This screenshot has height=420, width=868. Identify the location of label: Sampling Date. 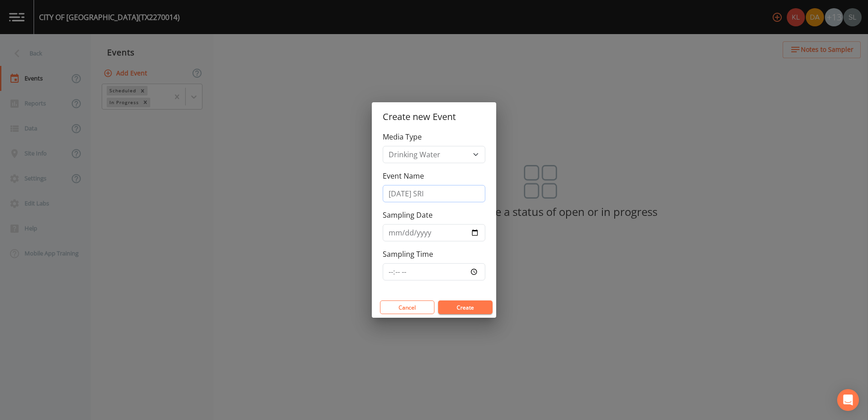
(408, 215).